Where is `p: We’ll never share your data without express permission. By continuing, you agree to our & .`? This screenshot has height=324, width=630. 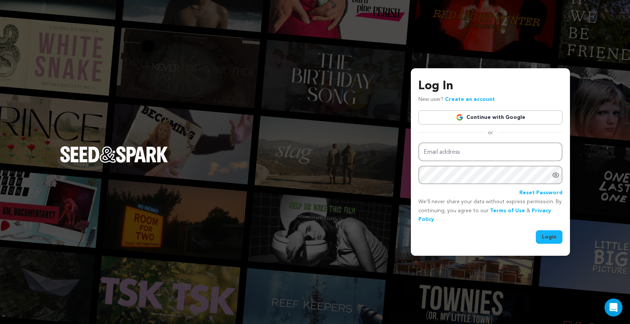
p: We’ll never share your data without express permission. By continuing, you agree to our & . is located at coordinates (490, 211).